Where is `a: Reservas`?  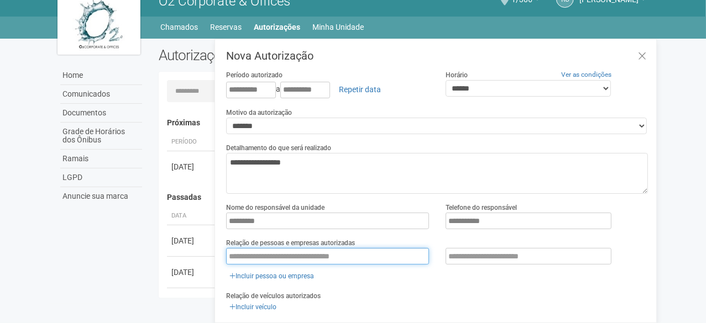 a: Reservas is located at coordinates (226, 27).